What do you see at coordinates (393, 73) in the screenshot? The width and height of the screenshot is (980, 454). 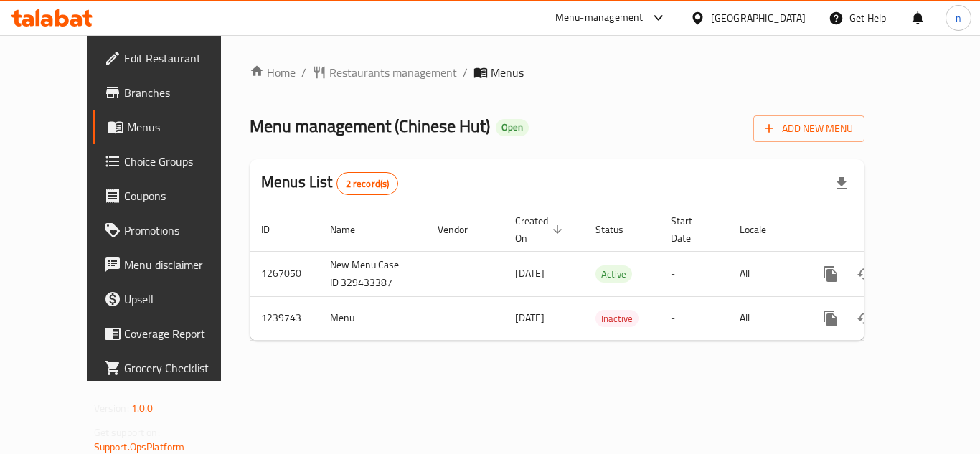 I see `span: Restaurants management` at bounding box center [393, 73].